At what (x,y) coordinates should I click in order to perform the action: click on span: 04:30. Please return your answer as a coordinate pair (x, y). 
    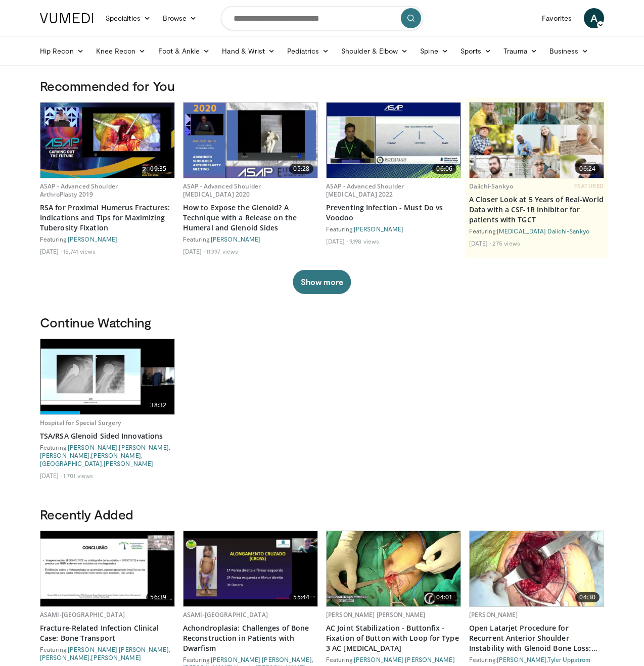
    Looking at the image, I should click on (587, 597).